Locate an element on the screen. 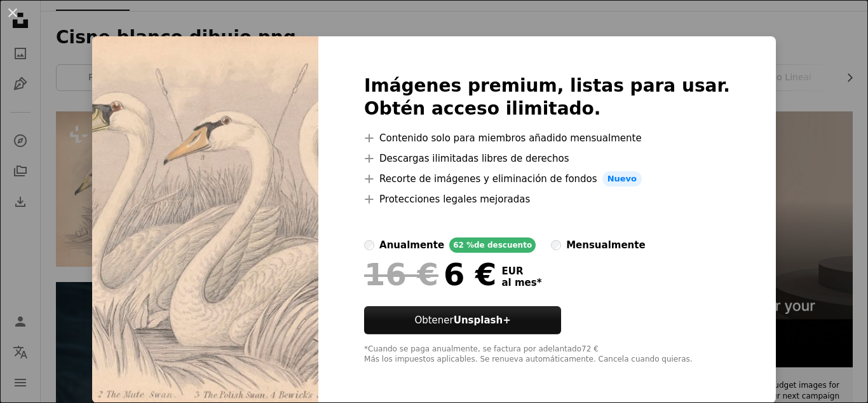 Image resolution: width=868 pixels, height=403 pixels. input: anualmente62 %de descuento is located at coordinates (369, 245).